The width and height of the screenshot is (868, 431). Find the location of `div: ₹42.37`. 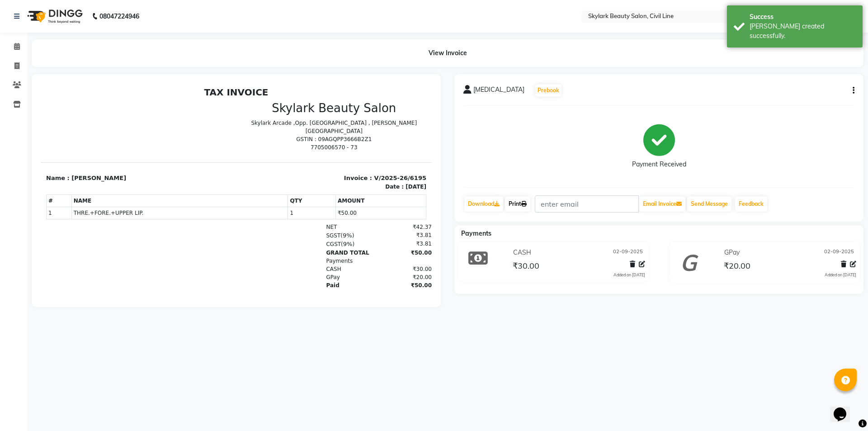

div: ₹42.37 is located at coordinates (363, 144).